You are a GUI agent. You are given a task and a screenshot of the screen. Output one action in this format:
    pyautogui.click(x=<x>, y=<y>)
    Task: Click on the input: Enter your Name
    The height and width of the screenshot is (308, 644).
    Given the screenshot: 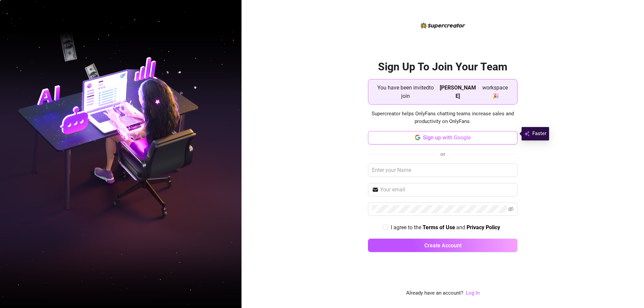 What is the action you would take?
    pyautogui.click(x=443, y=170)
    